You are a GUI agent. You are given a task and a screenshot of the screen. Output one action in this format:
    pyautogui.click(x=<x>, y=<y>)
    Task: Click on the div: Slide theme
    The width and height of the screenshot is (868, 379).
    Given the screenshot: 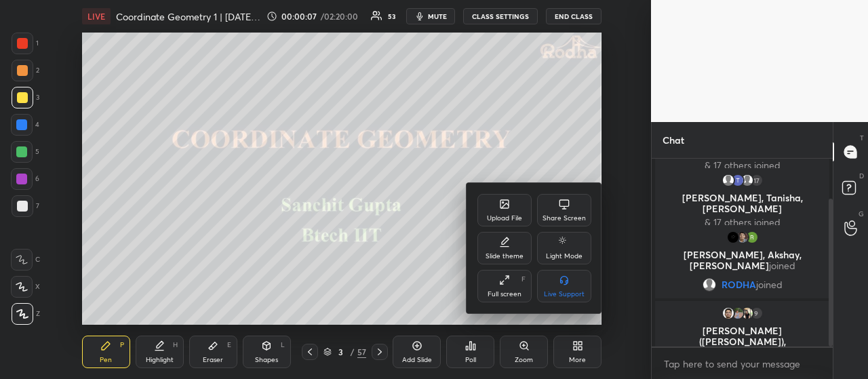 What is the action you would take?
    pyautogui.click(x=505, y=256)
    